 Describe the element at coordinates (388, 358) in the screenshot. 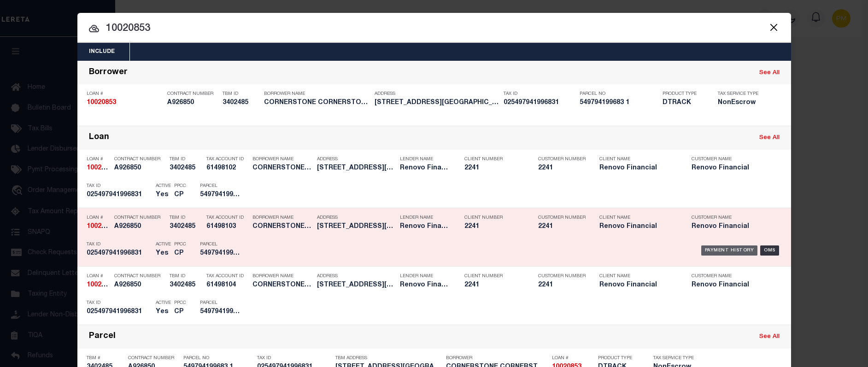

I see `p: TBM Address` at that location.